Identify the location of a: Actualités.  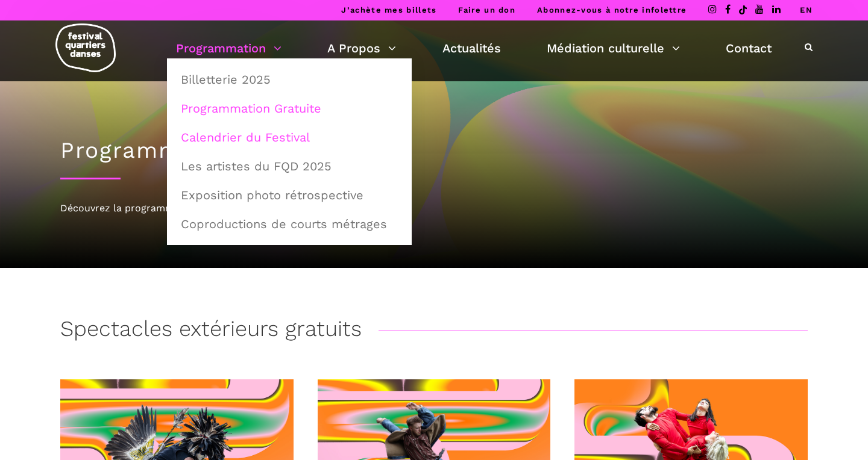
(472, 48).